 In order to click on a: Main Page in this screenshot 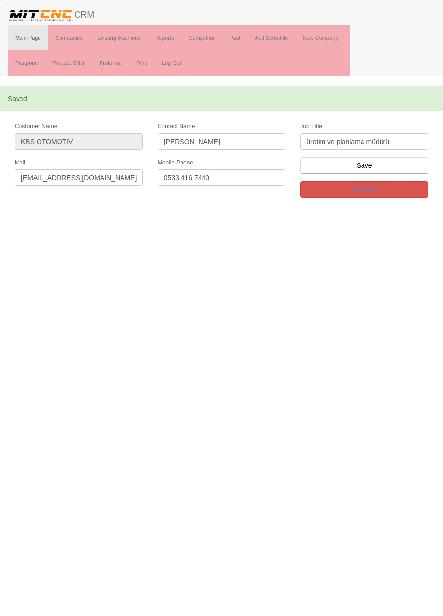, I will do `click(28, 38)`.